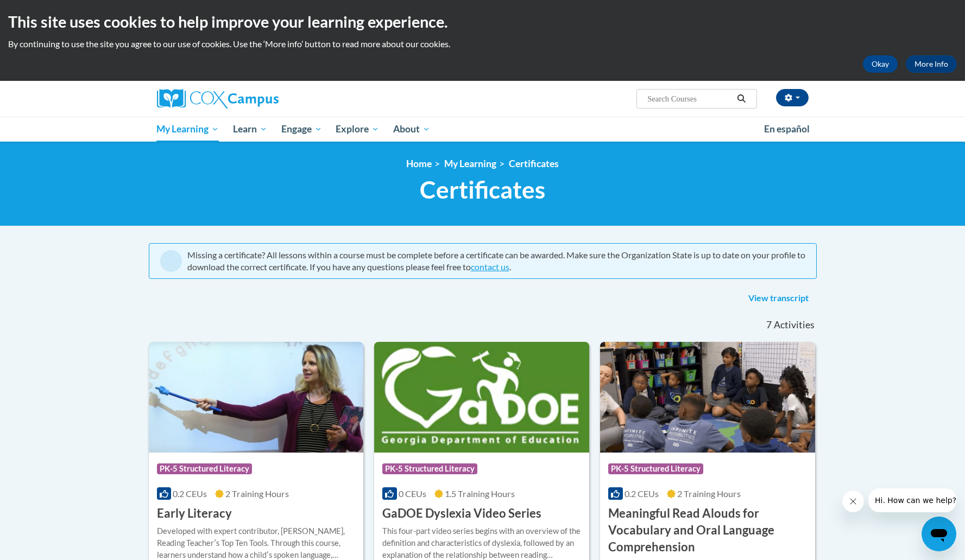 The image size is (965, 560). Describe the element at coordinates (187, 129) in the screenshot. I see `span: My Learning` at that location.